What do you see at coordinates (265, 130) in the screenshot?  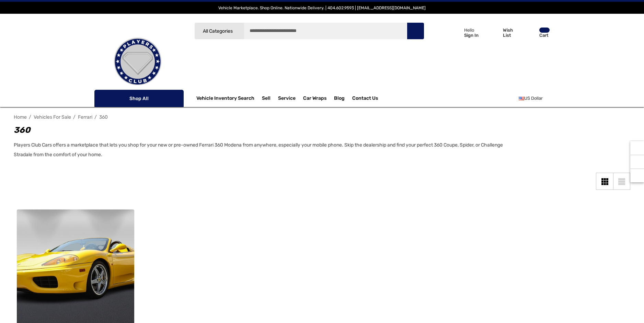 I see `h1: 360` at bounding box center [265, 130].